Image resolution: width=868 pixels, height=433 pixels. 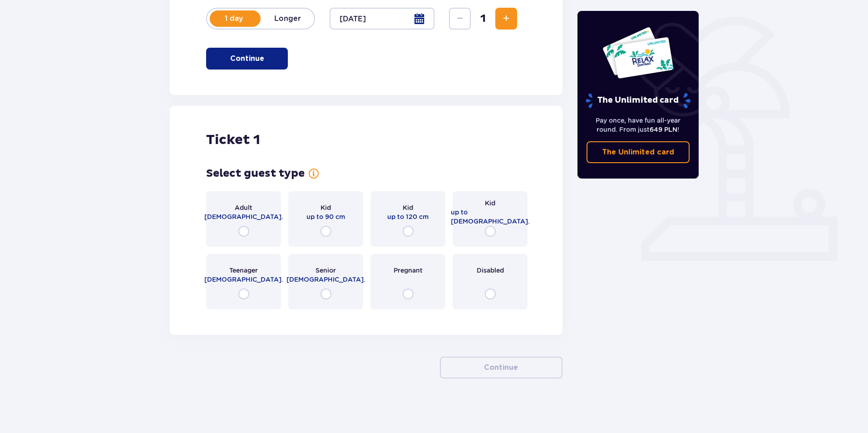 I want to click on h2: Ticket 1, so click(x=233, y=140).